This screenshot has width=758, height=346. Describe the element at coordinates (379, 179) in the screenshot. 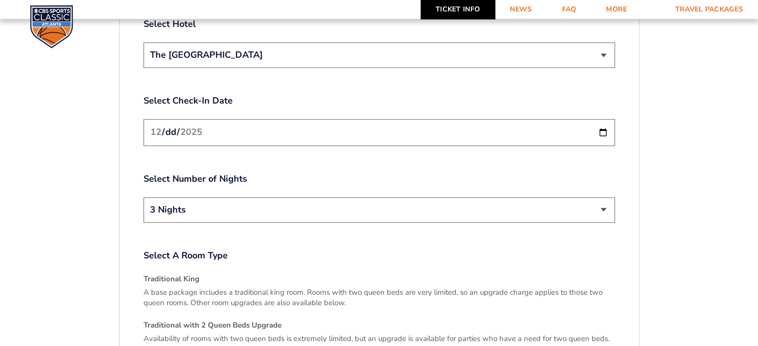

I see `label: Select Number of Nights` at that location.